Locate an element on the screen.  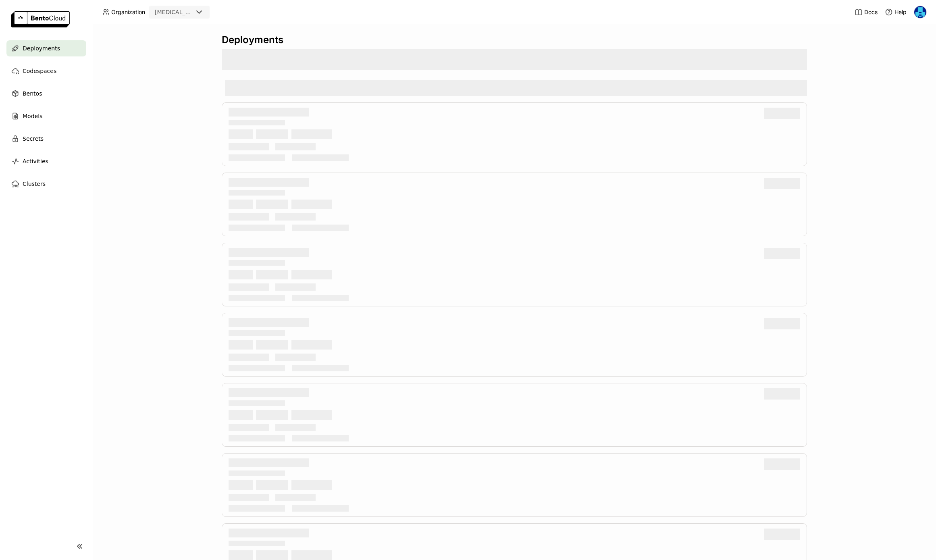
span: Help is located at coordinates (900, 12).